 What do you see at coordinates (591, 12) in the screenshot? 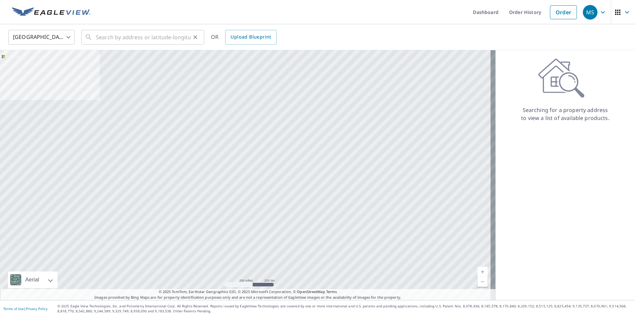
I see `div: MS` at bounding box center [591, 12].